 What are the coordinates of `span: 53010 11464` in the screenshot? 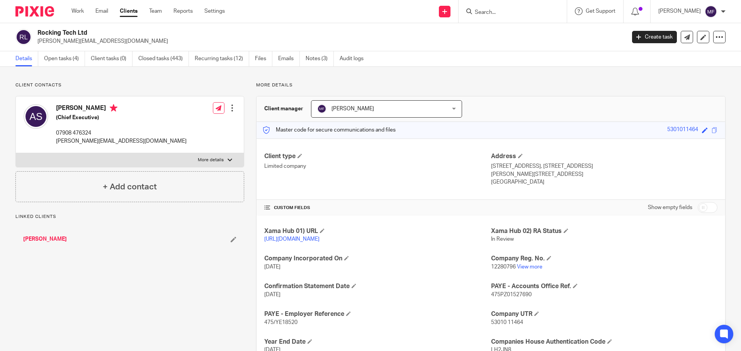 It's located at (507, 323).